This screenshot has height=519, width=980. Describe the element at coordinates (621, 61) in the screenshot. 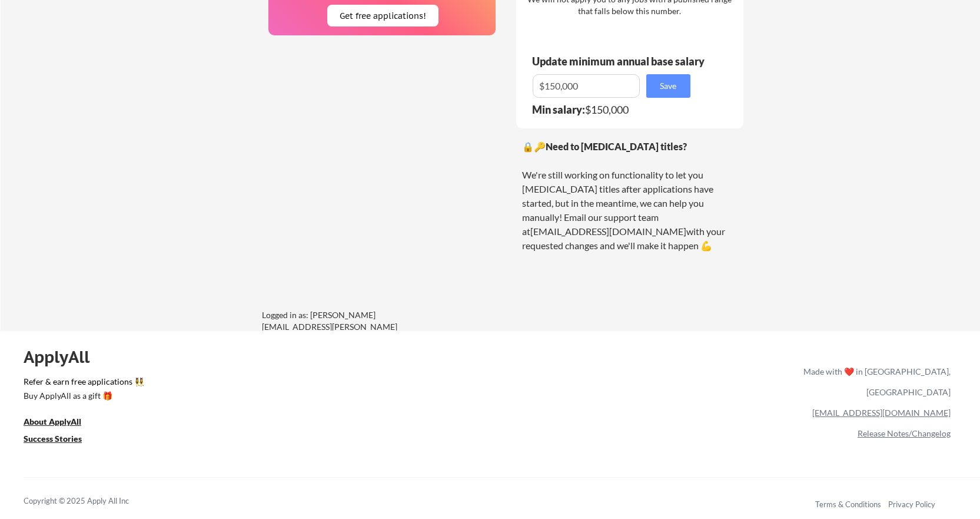

I see `div: Update minimum annual base salary` at that location.